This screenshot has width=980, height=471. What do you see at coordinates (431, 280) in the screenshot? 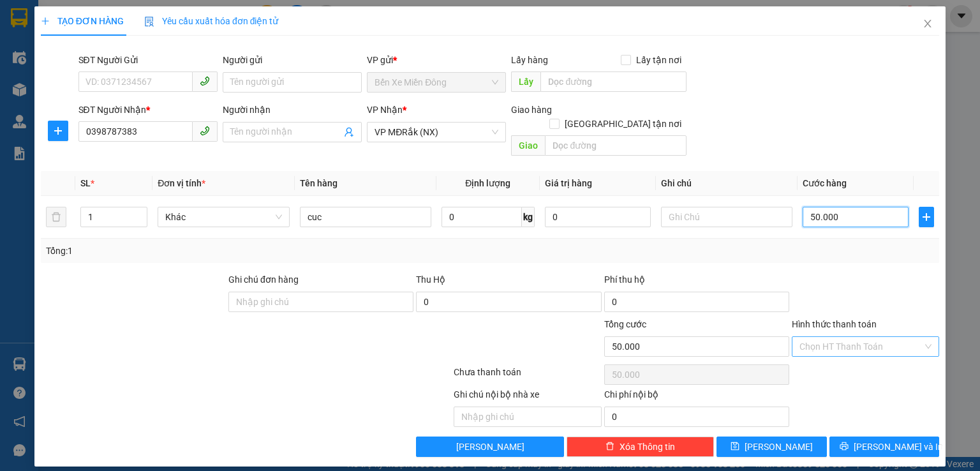
I see `span: Thu Hộ` at bounding box center [431, 280].